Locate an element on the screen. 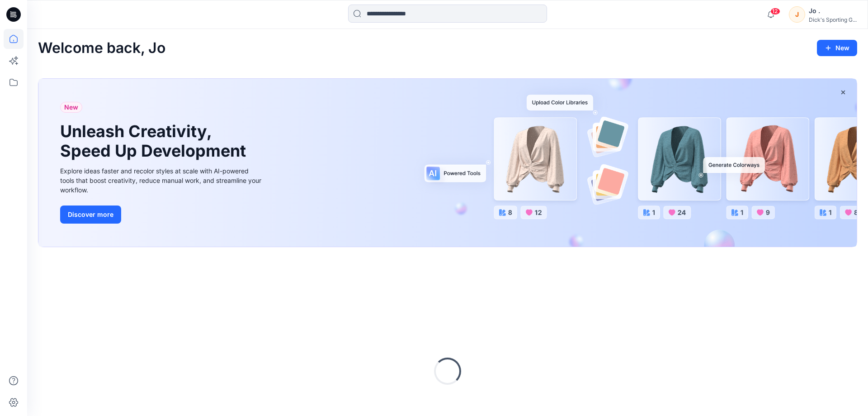  span: 12 is located at coordinates (775, 11).